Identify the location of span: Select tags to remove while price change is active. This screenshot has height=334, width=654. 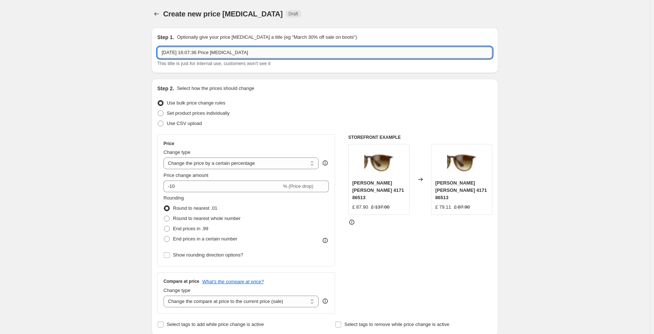
(397, 324).